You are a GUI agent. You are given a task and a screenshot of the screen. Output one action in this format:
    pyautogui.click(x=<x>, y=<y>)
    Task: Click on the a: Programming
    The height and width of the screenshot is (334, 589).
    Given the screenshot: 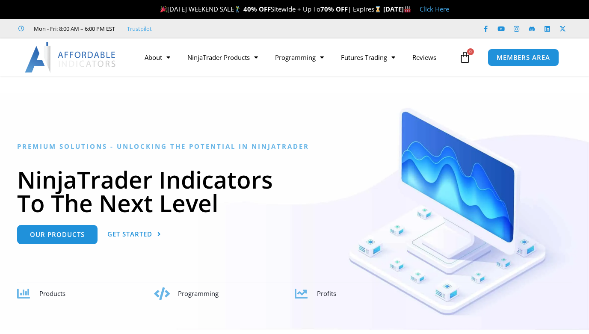 What is the action you would take?
    pyautogui.click(x=299, y=57)
    